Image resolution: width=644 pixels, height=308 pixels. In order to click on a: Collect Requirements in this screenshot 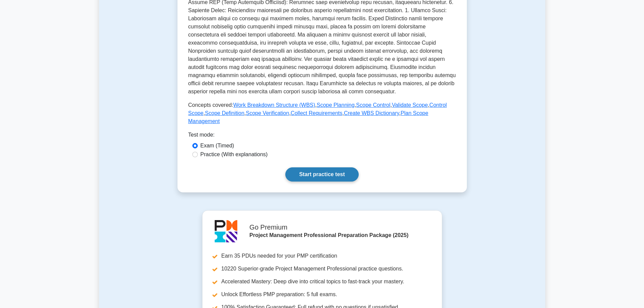, I will do `click(317, 113)`.